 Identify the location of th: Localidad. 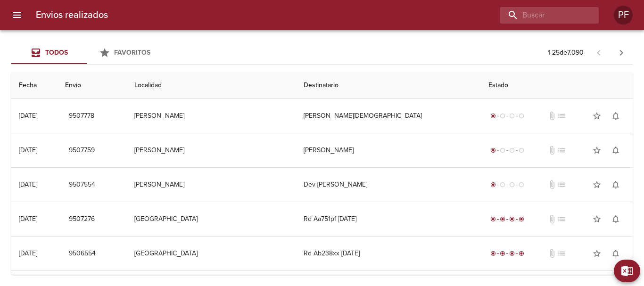
(211, 85).